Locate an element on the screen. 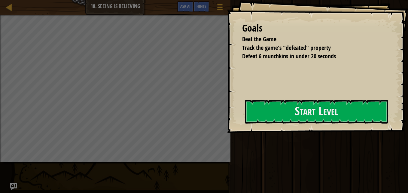  span: Defeat 6 munchkins in under 20 seconds is located at coordinates (289, 56).